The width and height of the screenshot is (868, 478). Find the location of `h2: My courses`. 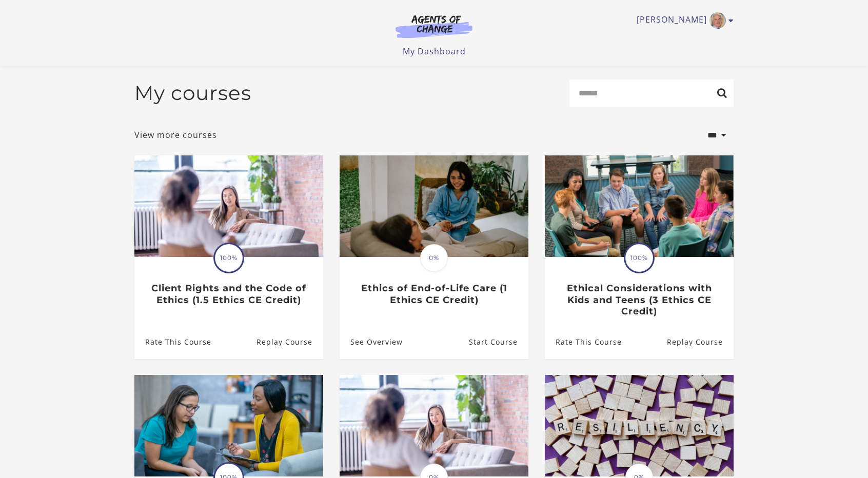

h2: My courses is located at coordinates (193, 92).